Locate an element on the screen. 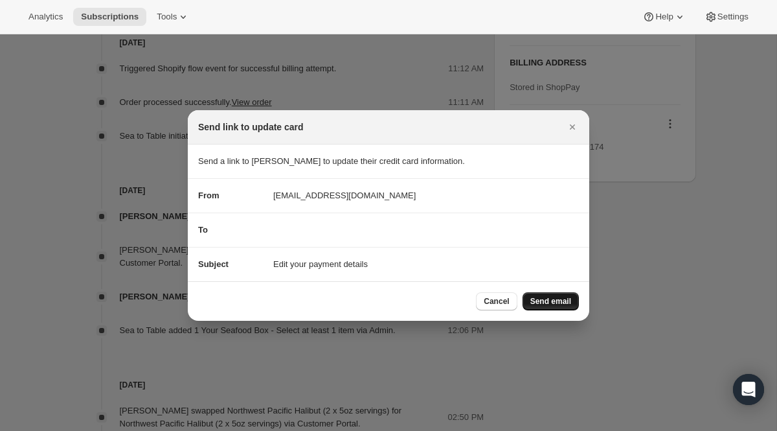 This screenshot has height=431, width=777. span: Analytics is located at coordinates (45, 17).